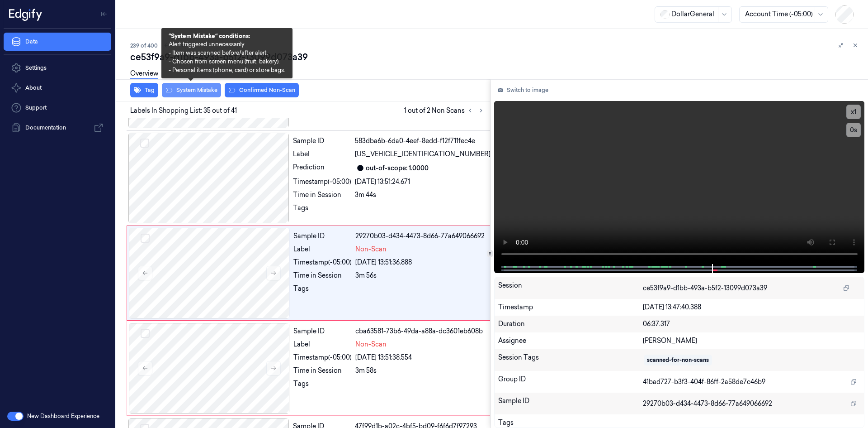 The width and height of the screenshot is (868, 428). Describe the element at coordinates (571, 307) in the screenshot. I see `div: Timestamp` at that location.